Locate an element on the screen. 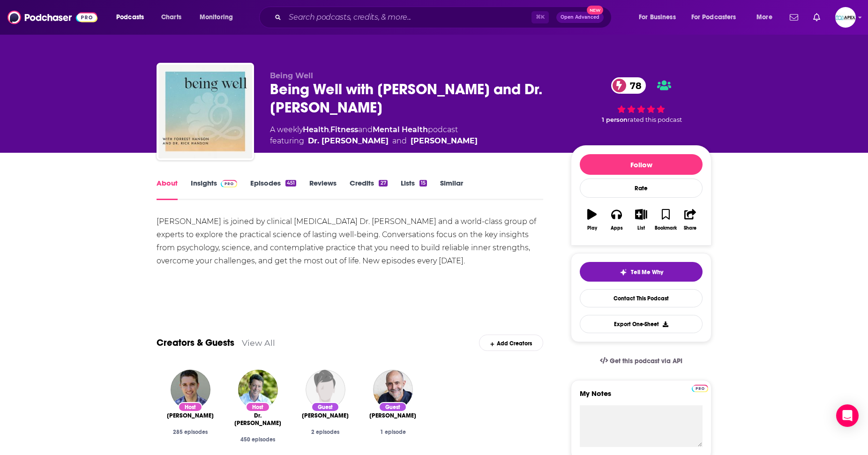 Image resolution: width=868 pixels, height=455 pixels. div: 78 1 personrated this podcast is located at coordinates (641, 101).